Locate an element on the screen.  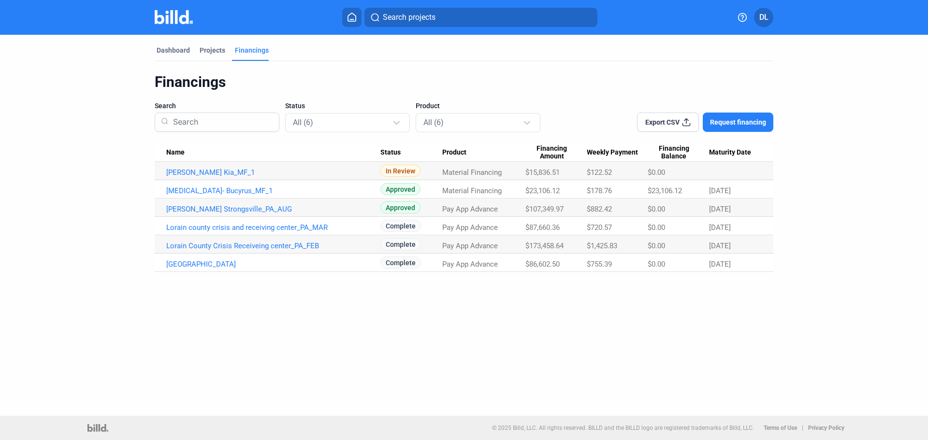
a: Lorain county crisis and receiving center_PA_MAR is located at coordinates (273, 228).